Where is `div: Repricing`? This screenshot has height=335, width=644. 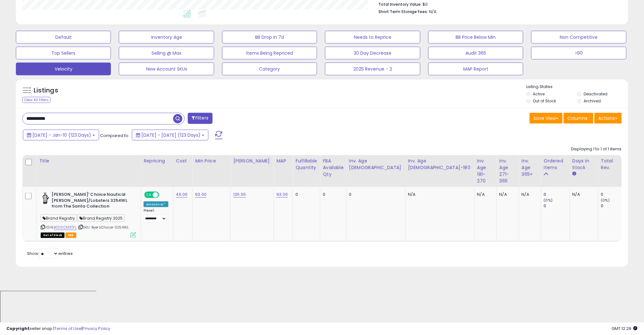 div: Repricing is located at coordinates (157, 160).